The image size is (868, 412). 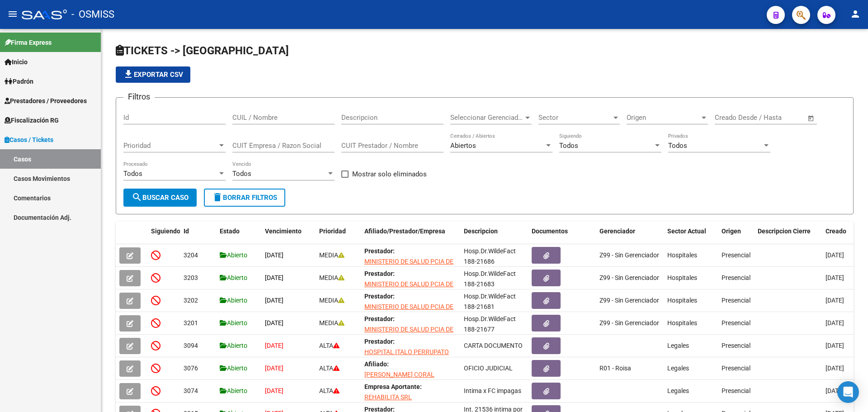 I want to click on span: Inicio, so click(x=16, y=62).